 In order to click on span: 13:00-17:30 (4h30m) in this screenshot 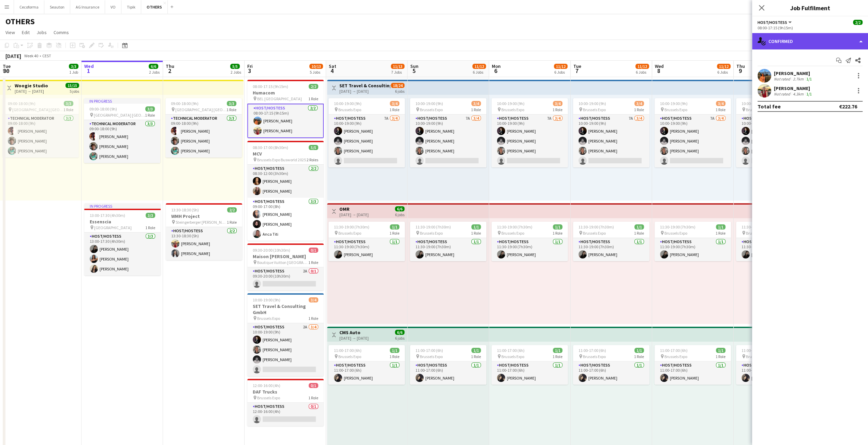, I will do `click(108, 215)`.